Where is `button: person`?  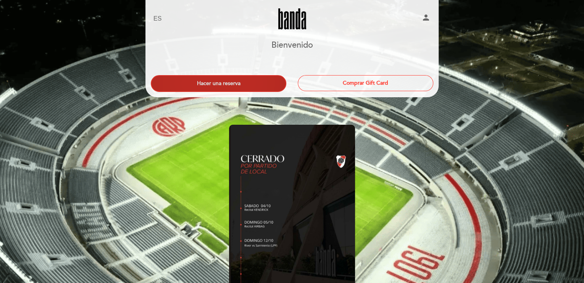 button: person is located at coordinates (426, 19).